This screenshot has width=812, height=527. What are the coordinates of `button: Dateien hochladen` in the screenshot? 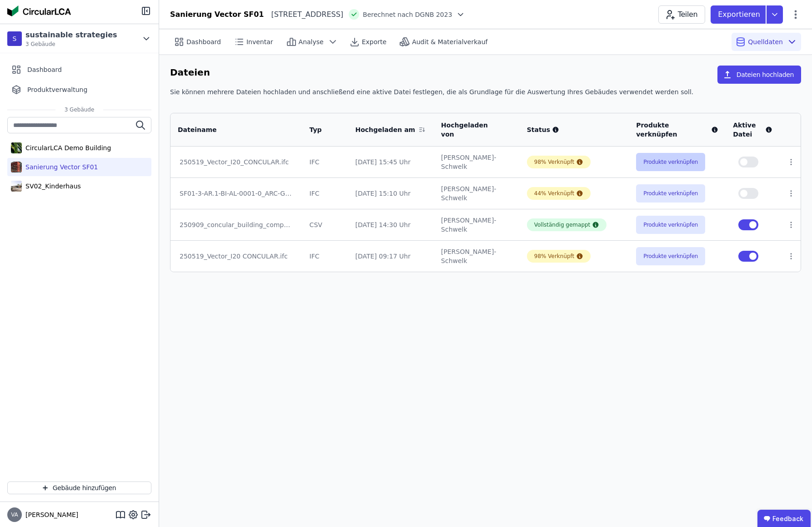 It's located at (759, 74).